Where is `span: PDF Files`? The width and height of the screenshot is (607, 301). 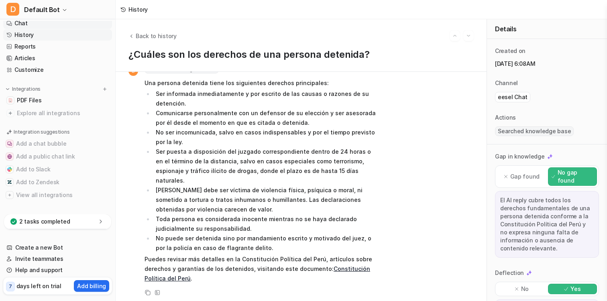 span: PDF Files is located at coordinates (29, 100).